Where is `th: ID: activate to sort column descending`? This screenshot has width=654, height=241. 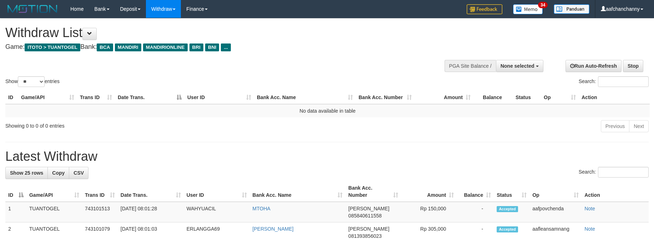
th: ID: activate to sort column descending is located at coordinates (16, 192).